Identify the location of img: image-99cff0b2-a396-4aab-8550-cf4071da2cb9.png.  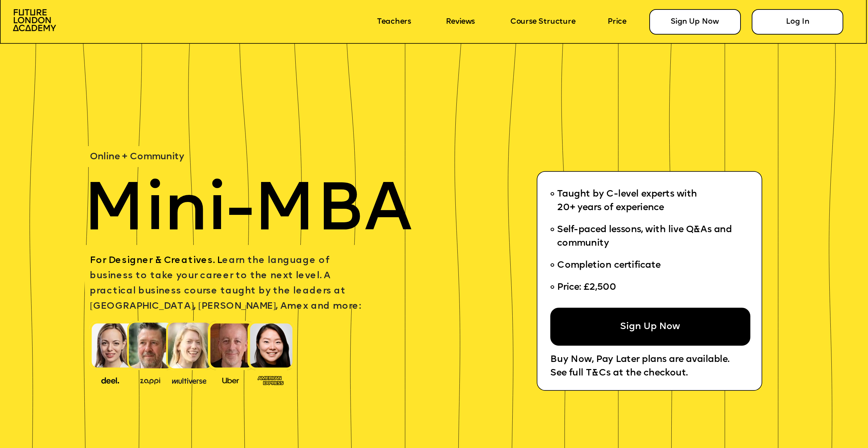
(230, 380).